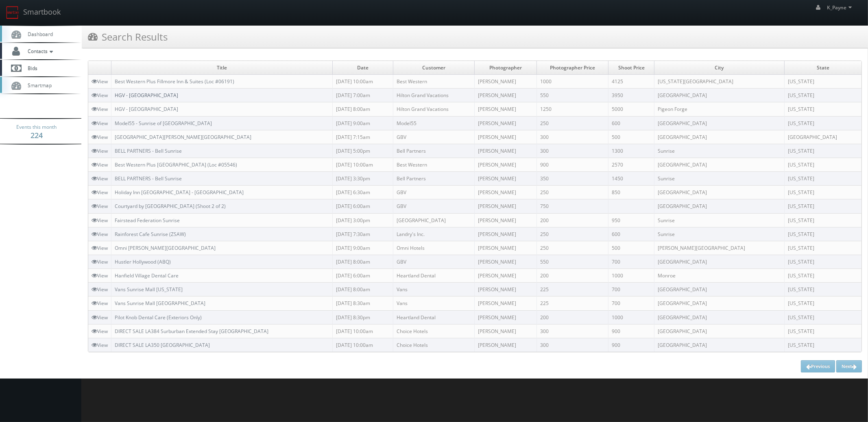  Describe the element at coordinates (631, 221) in the screenshot. I see `td: 950` at that location.